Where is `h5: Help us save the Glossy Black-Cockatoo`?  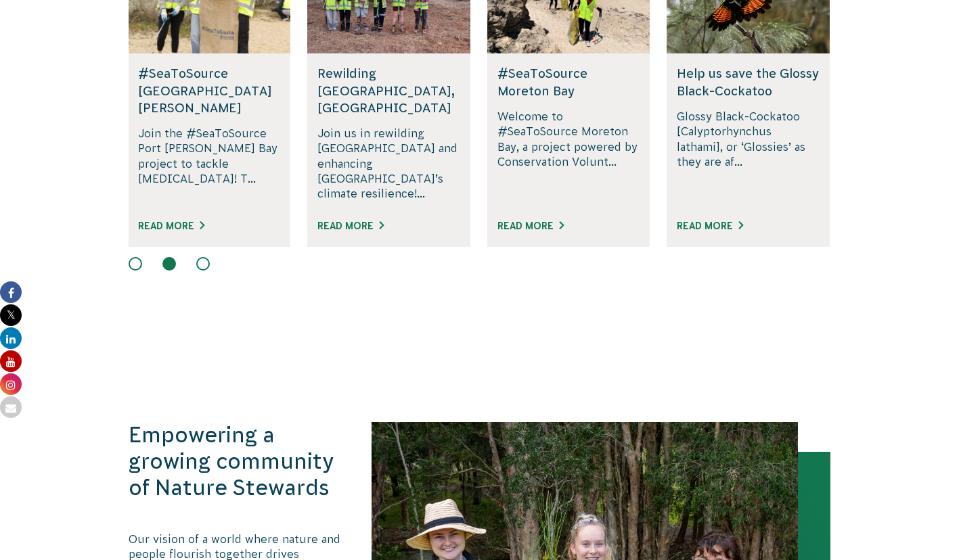
h5: Help us save the Glossy Black-Cockatoo is located at coordinates (748, 82).